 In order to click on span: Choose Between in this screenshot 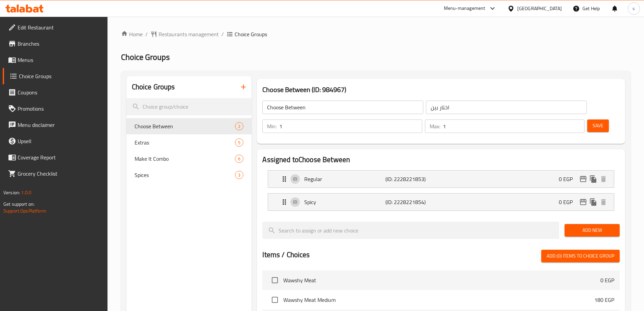, I will do `click(185, 126)`.